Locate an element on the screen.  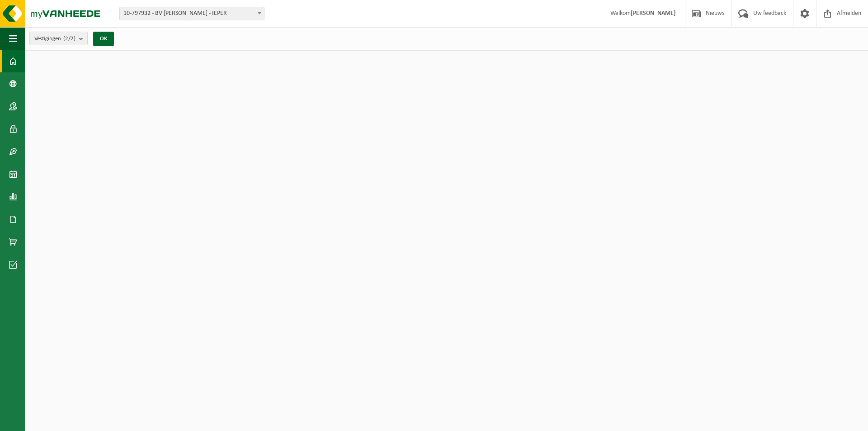
span: Vestigingen is located at coordinates (55, 39).